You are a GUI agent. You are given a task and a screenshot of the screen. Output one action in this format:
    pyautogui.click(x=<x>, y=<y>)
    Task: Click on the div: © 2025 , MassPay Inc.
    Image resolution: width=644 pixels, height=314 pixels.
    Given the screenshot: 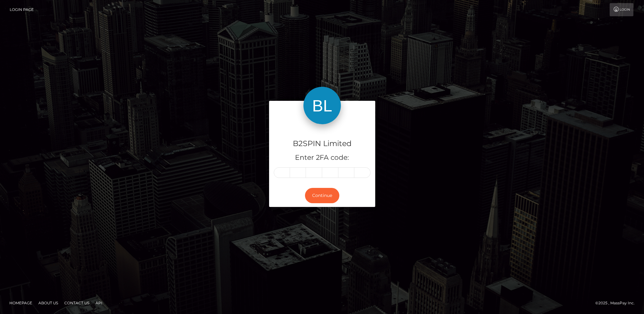 What is the action you would take?
    pyautogui.click(x=618, y=303)
    